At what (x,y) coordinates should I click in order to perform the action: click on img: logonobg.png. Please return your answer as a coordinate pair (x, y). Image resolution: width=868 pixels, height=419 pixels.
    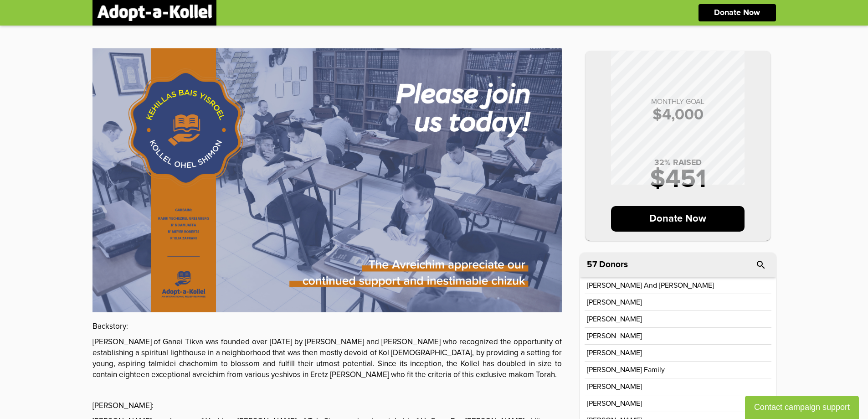
    Looking at the image, I should click on (155, 13).